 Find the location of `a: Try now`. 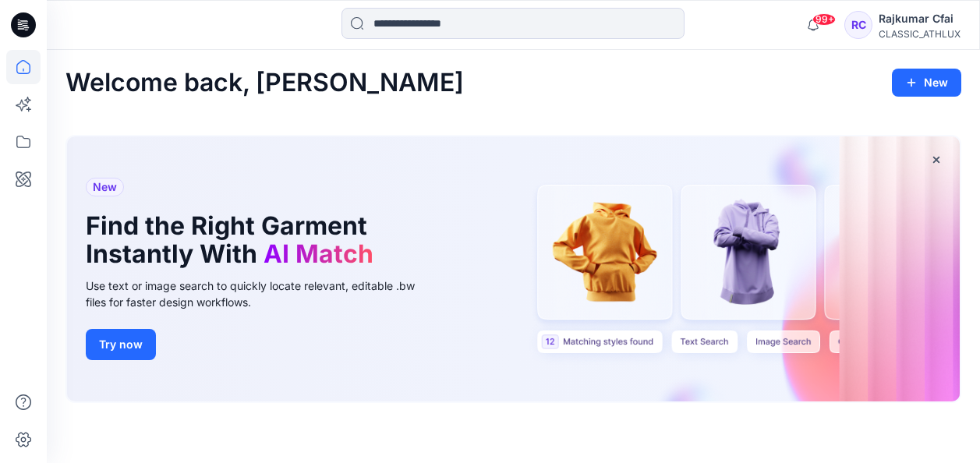

a: Try now is located at coordinates (121, 345).